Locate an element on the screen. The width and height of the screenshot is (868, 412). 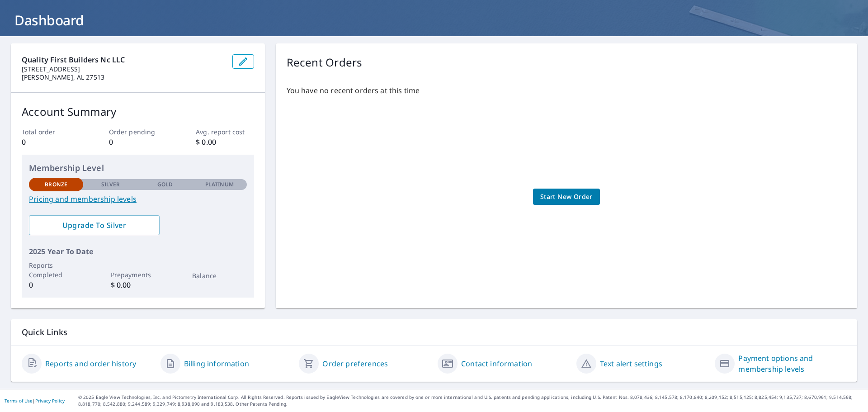
p: 2025 Year To Date is located at coordinates (138, 251).